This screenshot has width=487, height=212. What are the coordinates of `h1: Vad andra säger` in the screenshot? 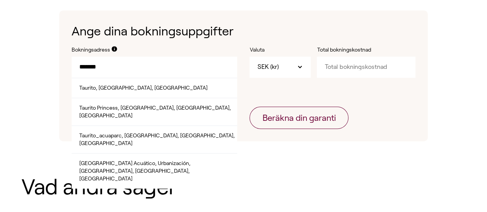 It's located at (243, 187).